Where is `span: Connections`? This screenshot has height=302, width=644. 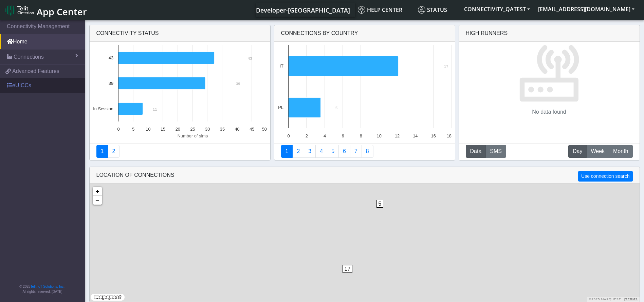
span: Connections is located at coordinates (29, 57).